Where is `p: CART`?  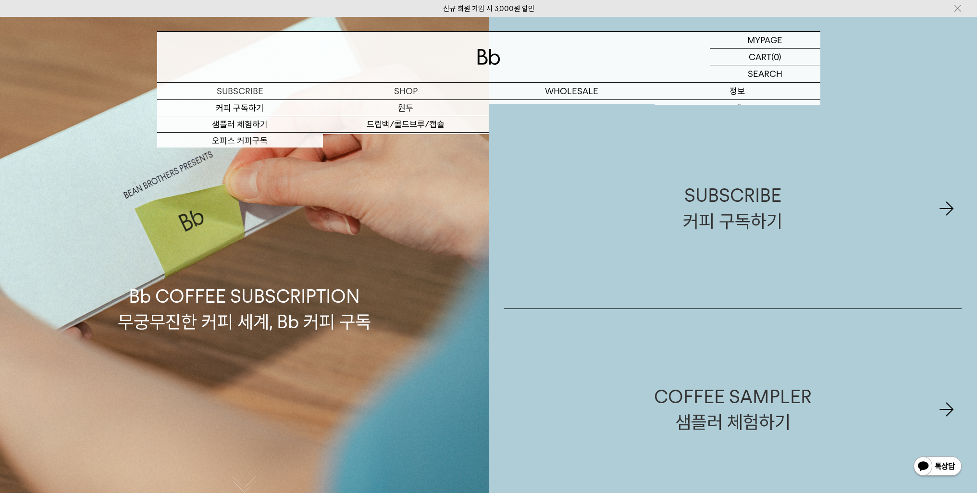 p: CART is located at coordinates (760, 57).